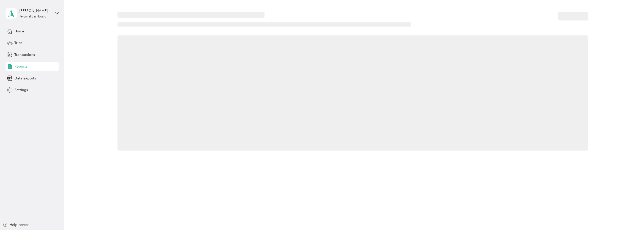 Image resolution: width=644 pixels, height=230 pixels. I want to click on div: Help center, so click(16, 225).